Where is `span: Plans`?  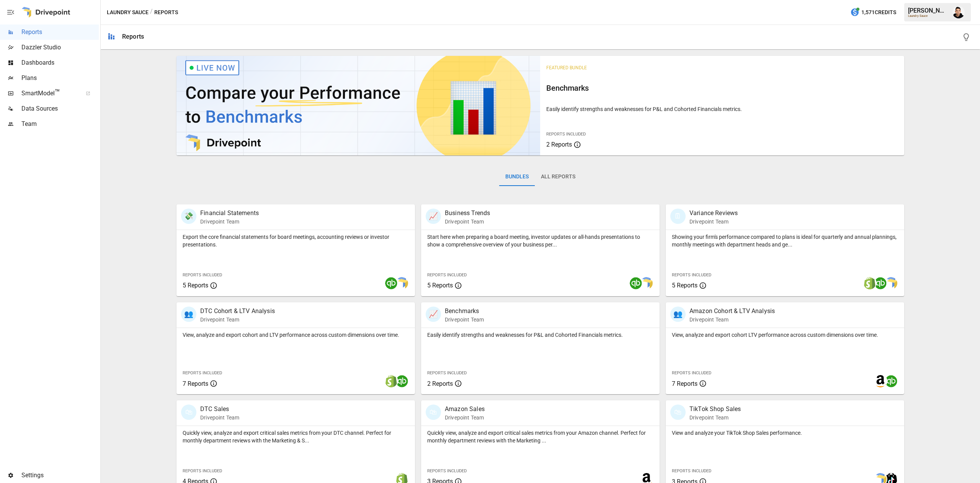
span: Plans is located at coordinates (60, 78).